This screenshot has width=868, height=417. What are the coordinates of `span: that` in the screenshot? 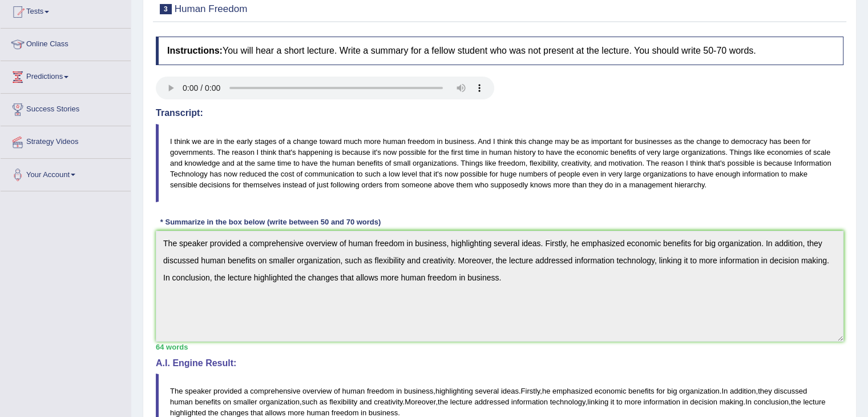 It's located at (257, 412).